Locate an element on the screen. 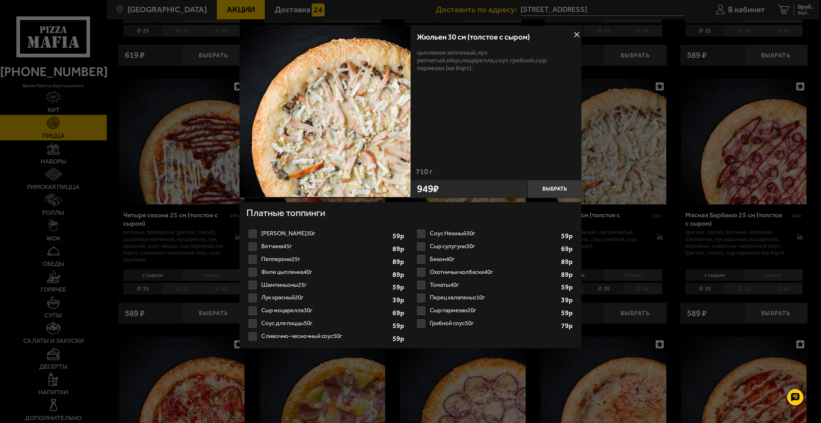 The width and height of the screenshot is (821, 423). label: Бекон 40г is located at coordinates (495, 259).